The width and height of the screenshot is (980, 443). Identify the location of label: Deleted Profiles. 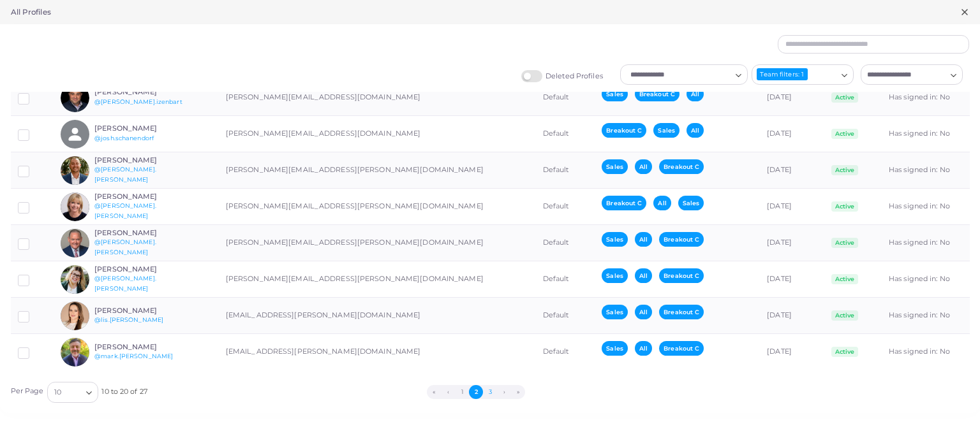
(562, 76).